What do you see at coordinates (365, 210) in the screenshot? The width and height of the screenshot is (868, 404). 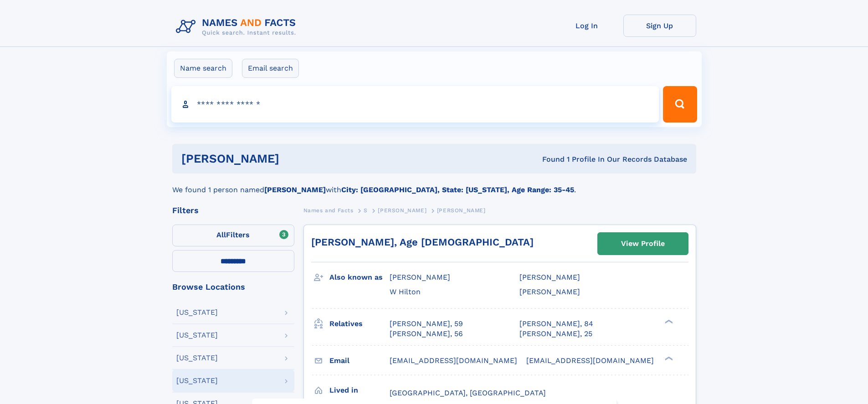 I see `span: S` at bounding box center [365, 210].